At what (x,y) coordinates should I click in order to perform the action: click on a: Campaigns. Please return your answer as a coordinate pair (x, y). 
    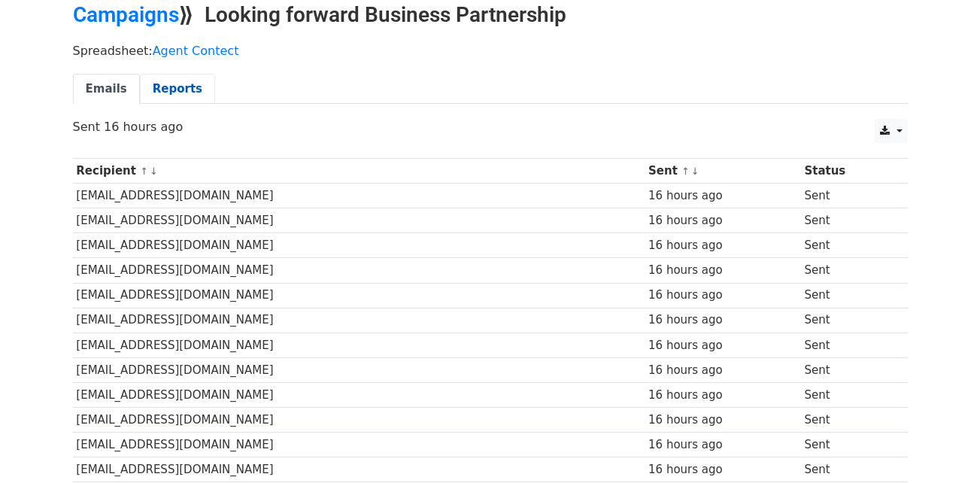
    Looking at the image, I should click on (126, 15).